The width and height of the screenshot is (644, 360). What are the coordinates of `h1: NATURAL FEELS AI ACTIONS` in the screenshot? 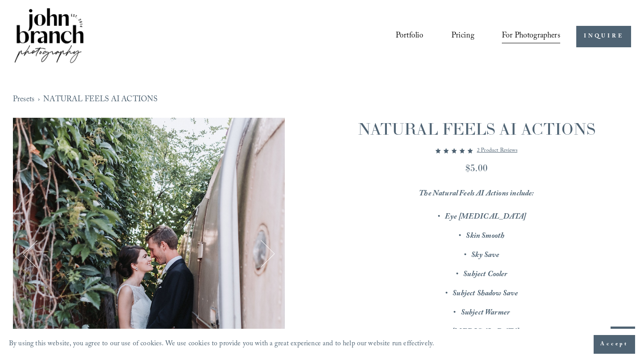 It's located at (477, 129).